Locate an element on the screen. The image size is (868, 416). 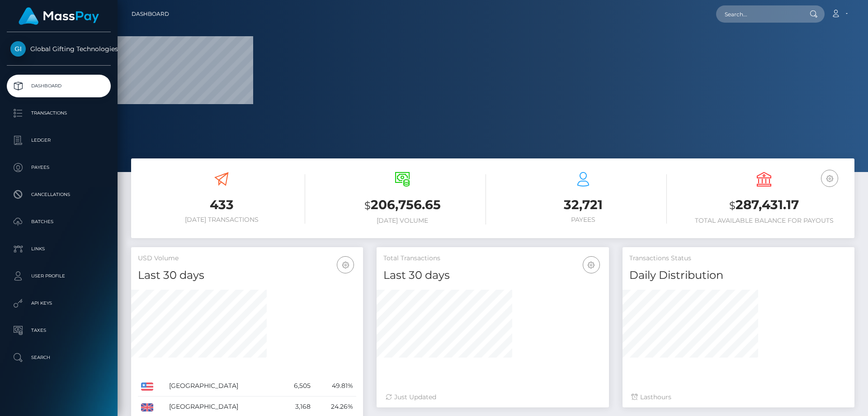
p: Batches is located at coordinates (59, 222).